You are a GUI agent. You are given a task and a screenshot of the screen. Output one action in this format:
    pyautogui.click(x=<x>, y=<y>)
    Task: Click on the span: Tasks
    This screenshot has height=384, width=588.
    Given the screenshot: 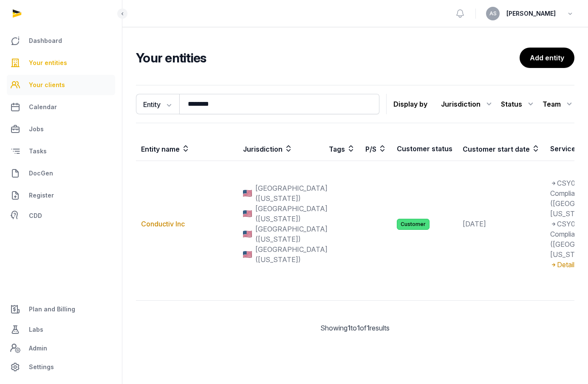 What is the action you would take?
    pyautogui.click(x=38, y=151)
    